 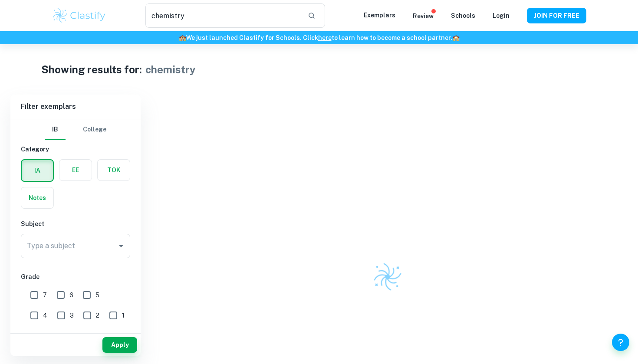 I want to click on a: Clastify logo, so click(x=79, y=16).